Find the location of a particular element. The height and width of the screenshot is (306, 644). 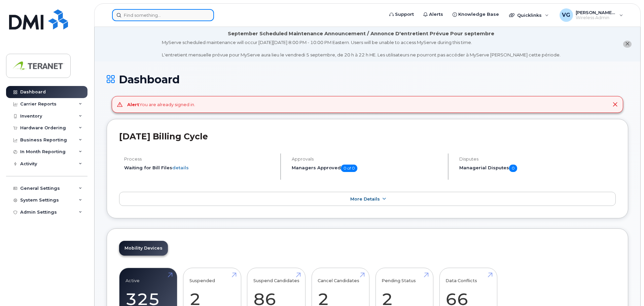

div: You are already signed in. is located at coordinates (161, 105).